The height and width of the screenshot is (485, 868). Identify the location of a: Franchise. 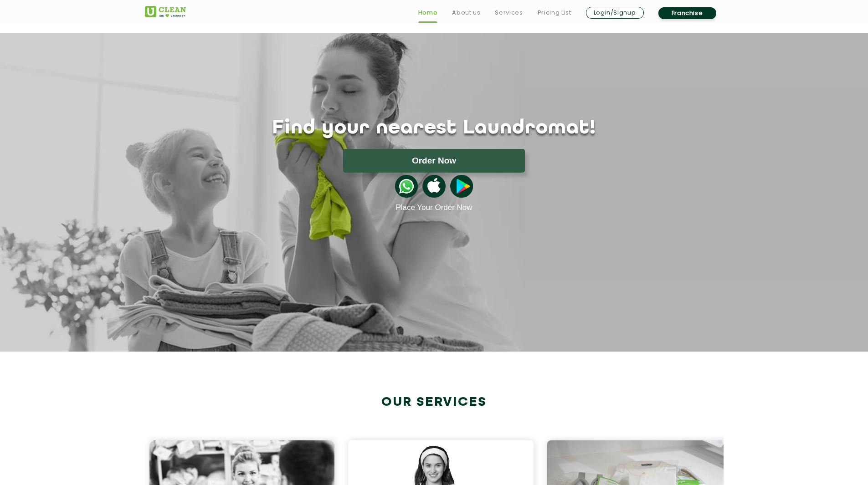
(687, 13).